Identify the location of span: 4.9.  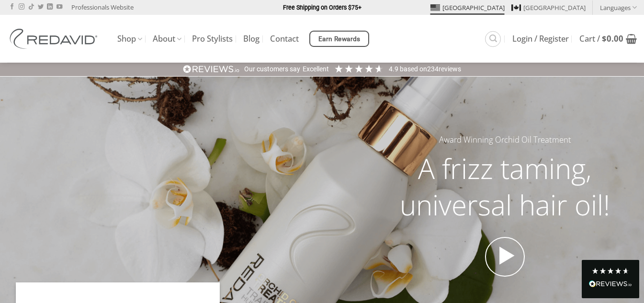
(394, 69).